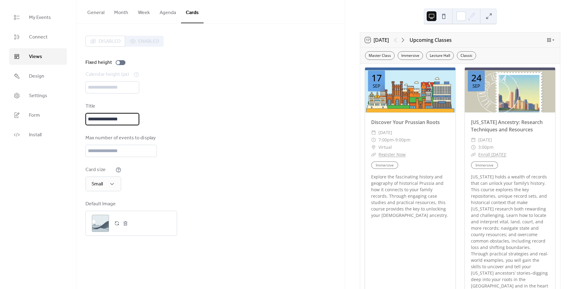  Describe the element at coordinates (431, 40) in the screenshot. I see `div: Upcoming Classes` at that location.